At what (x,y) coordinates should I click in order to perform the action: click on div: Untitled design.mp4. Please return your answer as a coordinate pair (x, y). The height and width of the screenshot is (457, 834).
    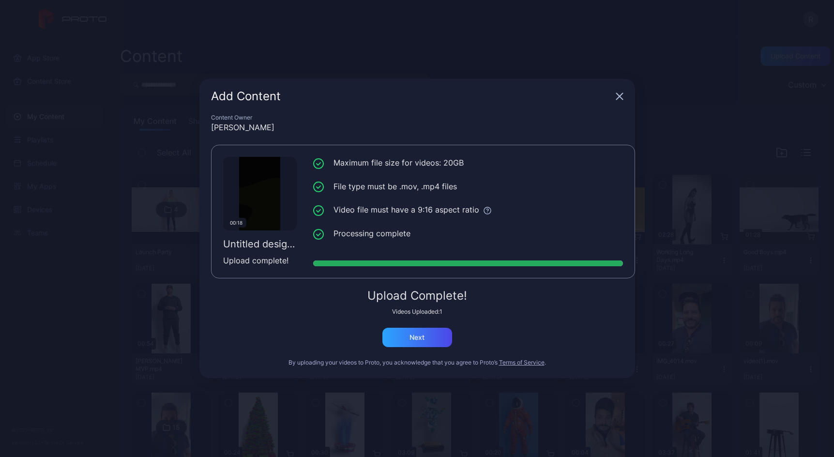
    Looking at the image, I should click on (260, 244).